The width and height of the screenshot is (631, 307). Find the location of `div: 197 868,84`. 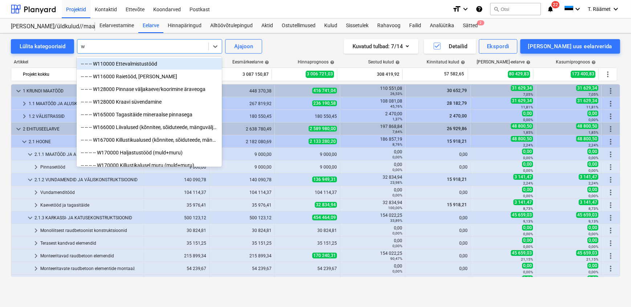

div: 197 868,84 is located at coordinates (372, 129).